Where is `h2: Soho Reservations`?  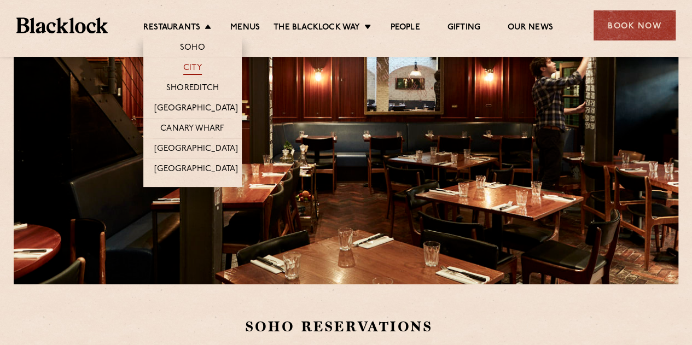
h2: Soho Reservations is located at coordinates (454, 326).